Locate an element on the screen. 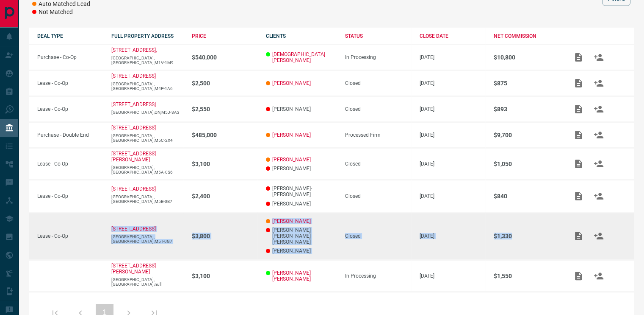  div: PRICE is located at coordinates (225, 36).